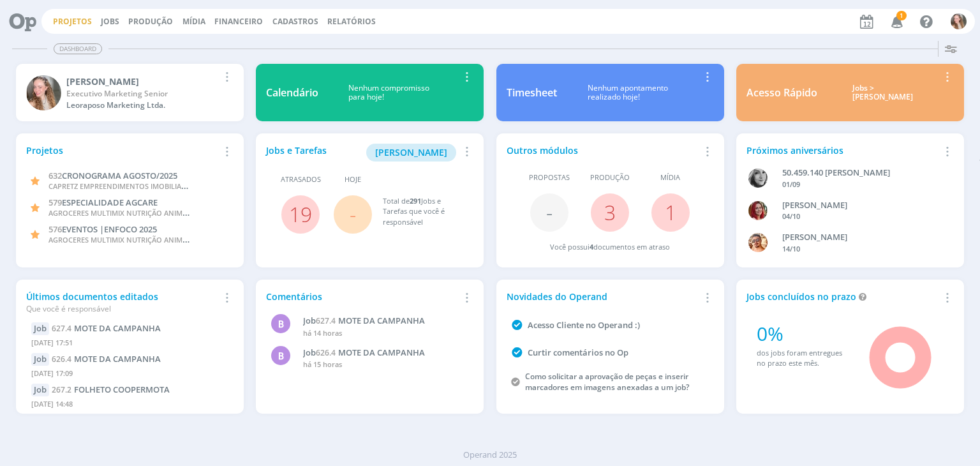 This screenshot has height=466, width=980. What do you see at coordinates (958, 21) in the screenshot?
I see `button: G` at bounding box center [958, 21].